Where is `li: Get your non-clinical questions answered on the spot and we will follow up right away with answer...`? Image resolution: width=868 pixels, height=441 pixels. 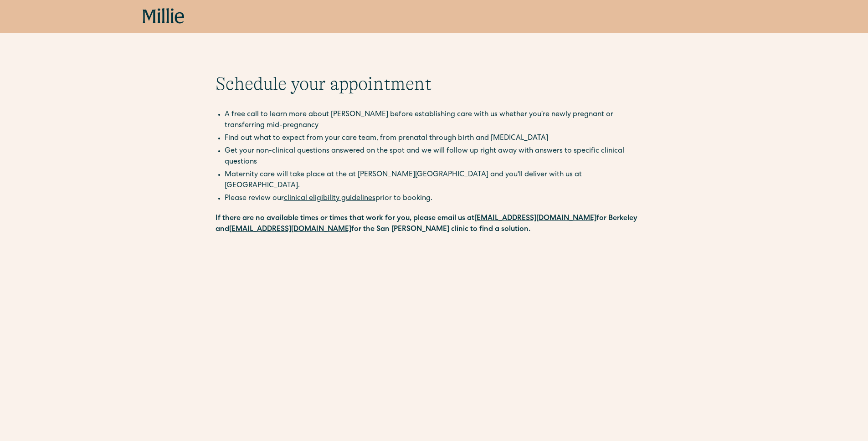 li: Get your non-clinical questions answered on the spot and we will follow up right away with answer... is located at coordinates (439, 156).